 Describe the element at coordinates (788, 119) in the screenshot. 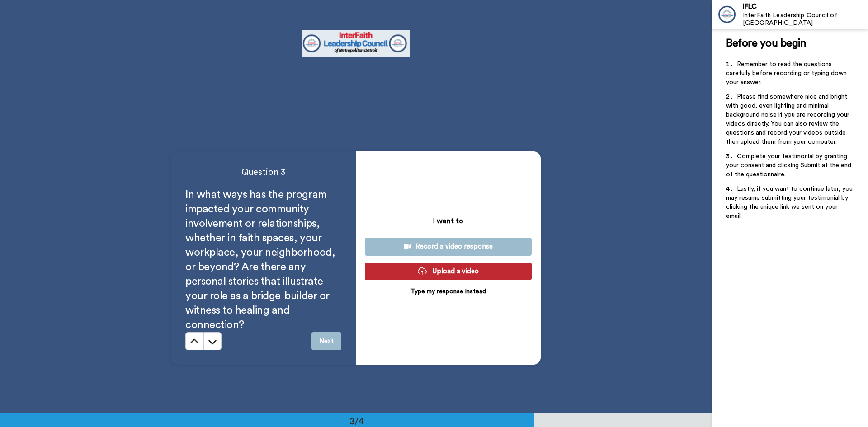

I see `span: Please find somewhere nice and bright with good, even lighting and minimal background noise if yo...` at that location.